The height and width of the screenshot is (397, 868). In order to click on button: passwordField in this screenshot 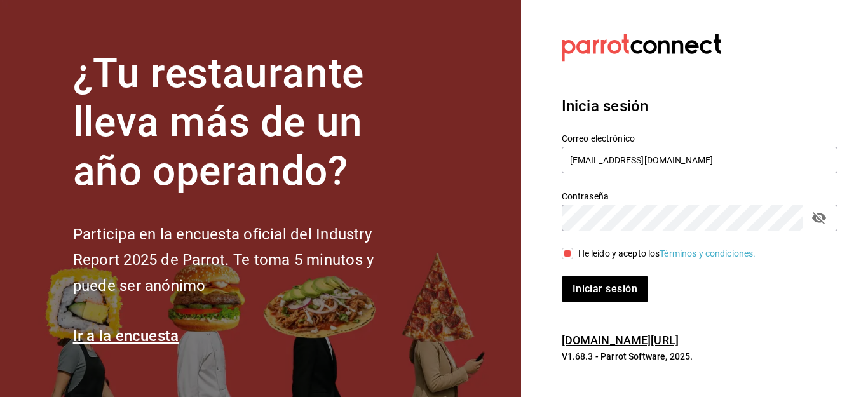, I will do `click(819, 218)`.